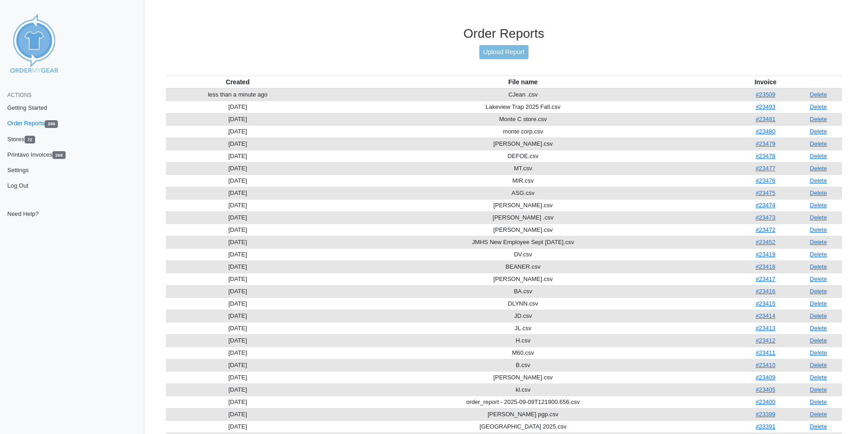 This screenshot has width=868, height=434. What do you see at coordinates (765, 340) in the screenshot?
I see `a: #23412` at bounding box center [765, 340].